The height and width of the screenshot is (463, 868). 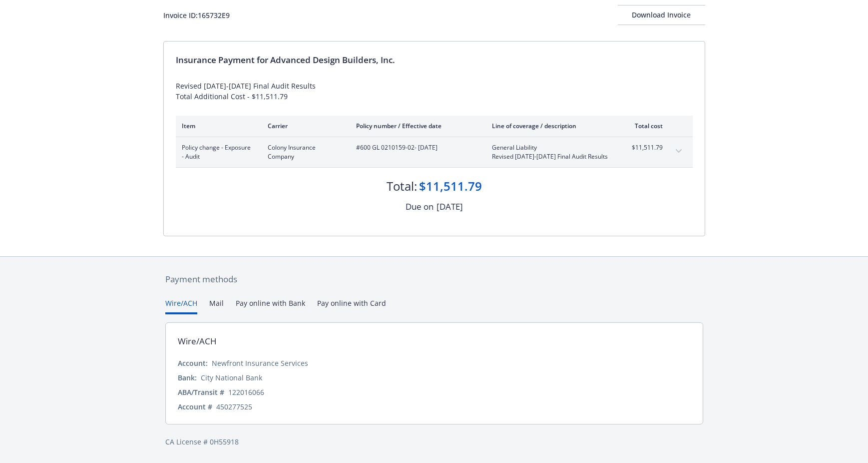 What do you see at coordinates (246, 391) in the screenshot?
I see `div: 122016066` at bounding box center [246, 391].